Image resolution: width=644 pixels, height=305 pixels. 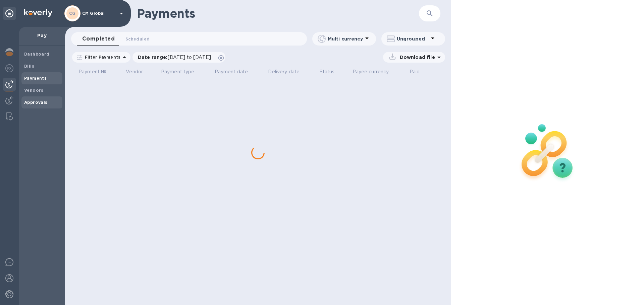 What do you see at coordinates (371, 71) in the screenshot?
I see `p: Payee currency` at bounding box center [371, 71].